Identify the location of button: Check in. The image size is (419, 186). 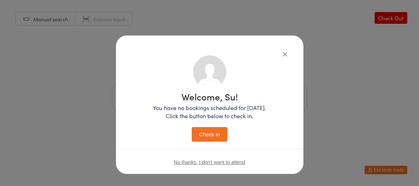
(210, 135).